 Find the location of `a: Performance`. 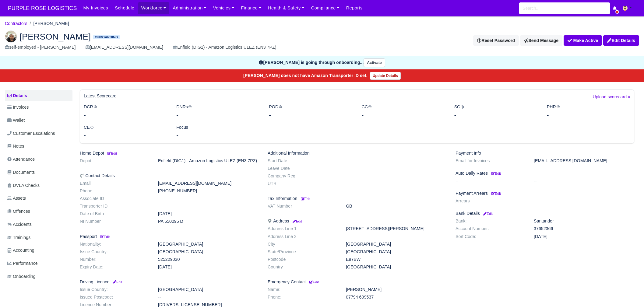

a: Performance is located at coordinates (39, 263).